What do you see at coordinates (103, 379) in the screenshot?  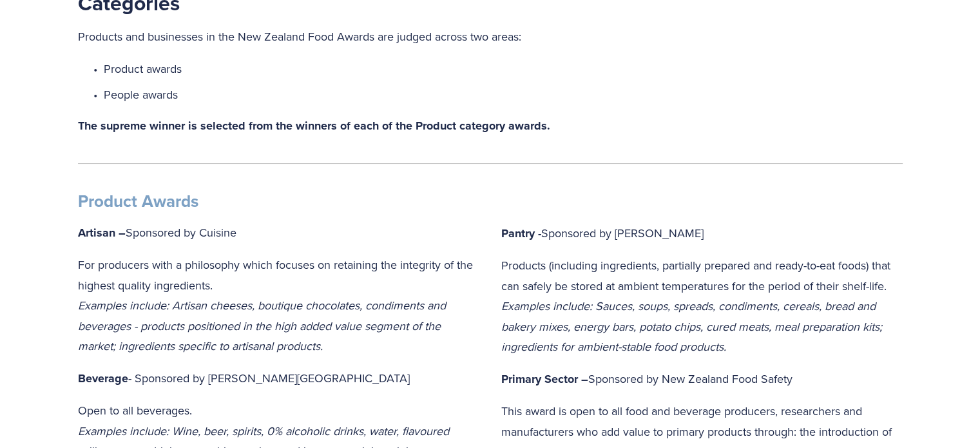 I see `strong: Beverage` at bounding box center [103, 379].